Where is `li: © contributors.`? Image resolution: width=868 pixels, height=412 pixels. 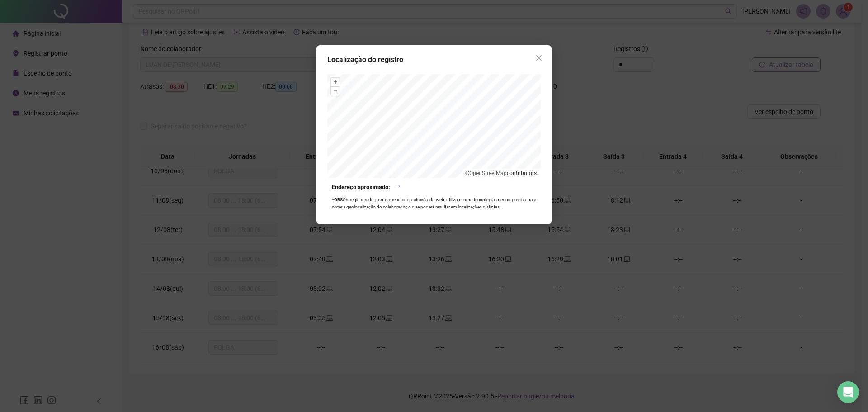 li: © contributors. is located at coordinates (501, 173).